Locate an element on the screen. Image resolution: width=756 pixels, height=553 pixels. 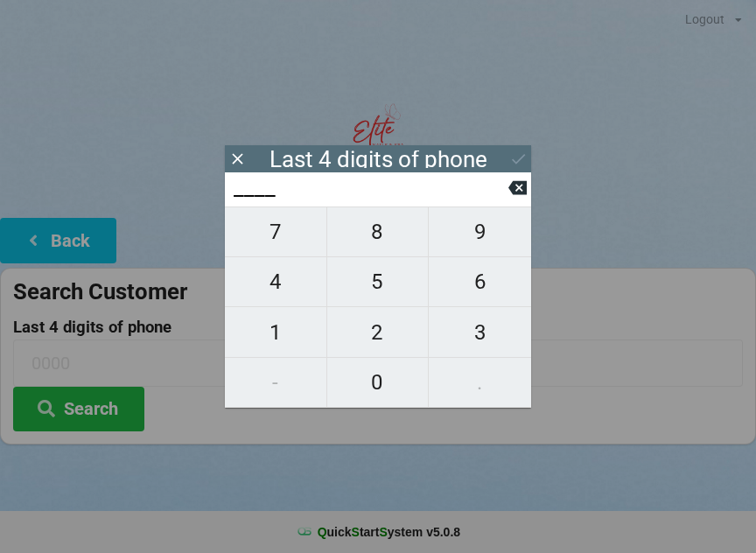
span: 7 is located at coordinates (276, 232).